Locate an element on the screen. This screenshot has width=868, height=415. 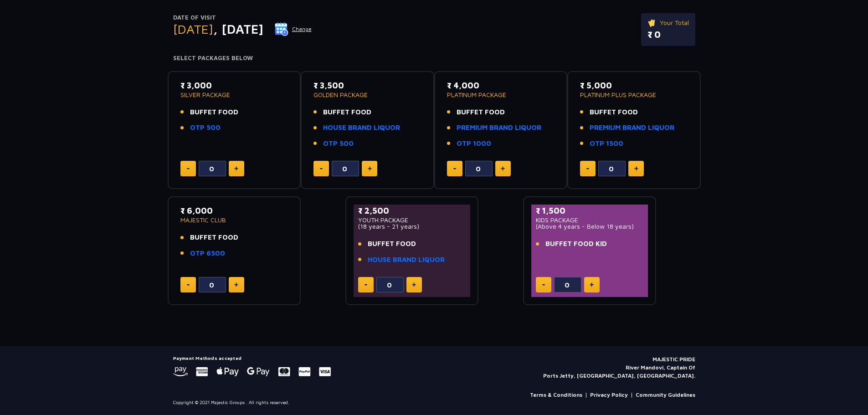
p: Your Total is located at coordinates (668, 23).